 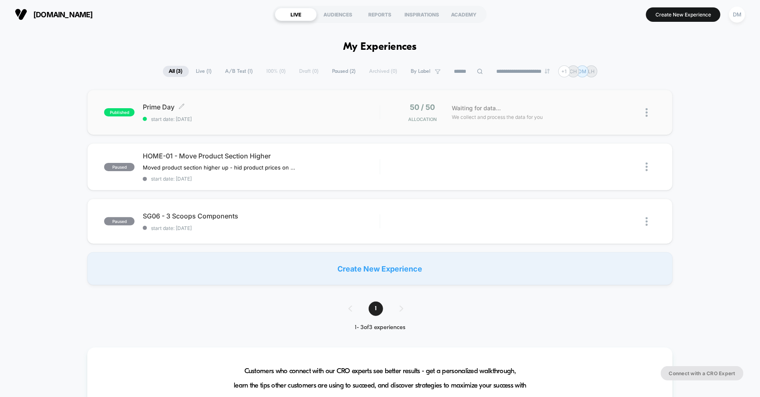 What do you see at coordinates (573, 71) in the screenshot?
I see `p: CH` at bounding box center [573, 71].